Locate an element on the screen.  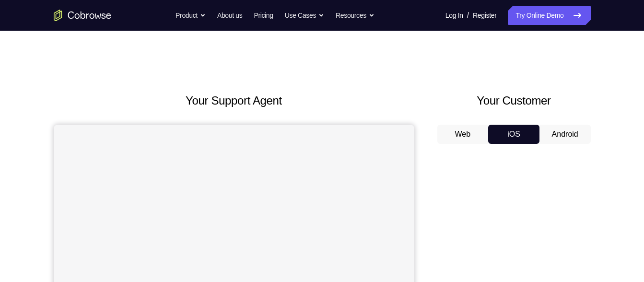
button: Resources is located at coordinates (355, 16).